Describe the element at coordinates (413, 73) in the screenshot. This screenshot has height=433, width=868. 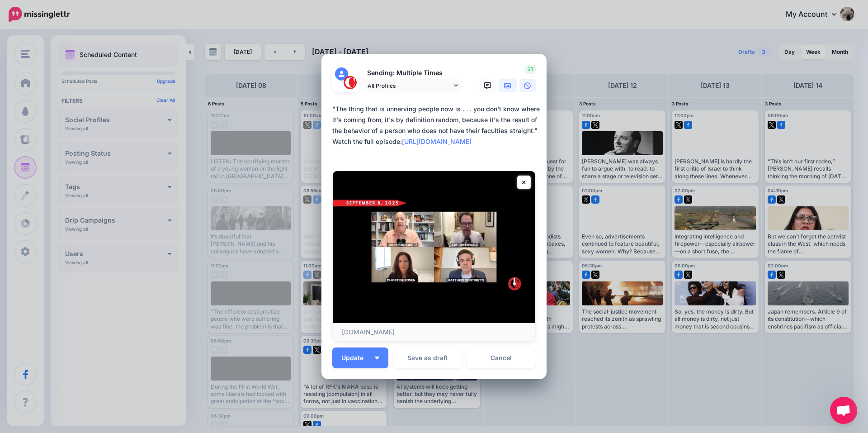
I see `p: Sending: Multiple Times` at that location.